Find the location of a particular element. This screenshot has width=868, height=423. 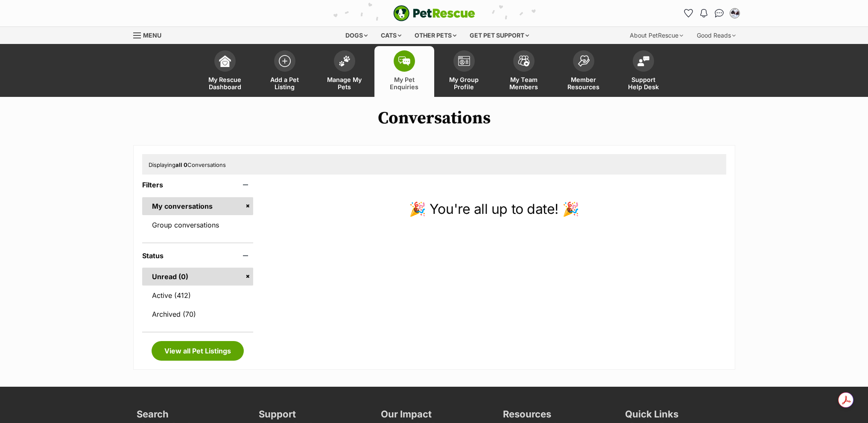

a: View all Pet Listings is located at coordinates (197, 351).